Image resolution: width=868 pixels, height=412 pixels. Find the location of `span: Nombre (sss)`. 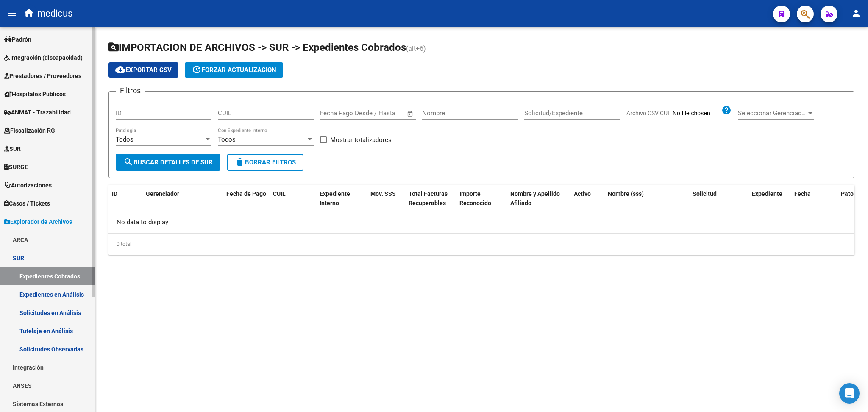

span: Nombre (sss) is located at coordinates (626, 194).